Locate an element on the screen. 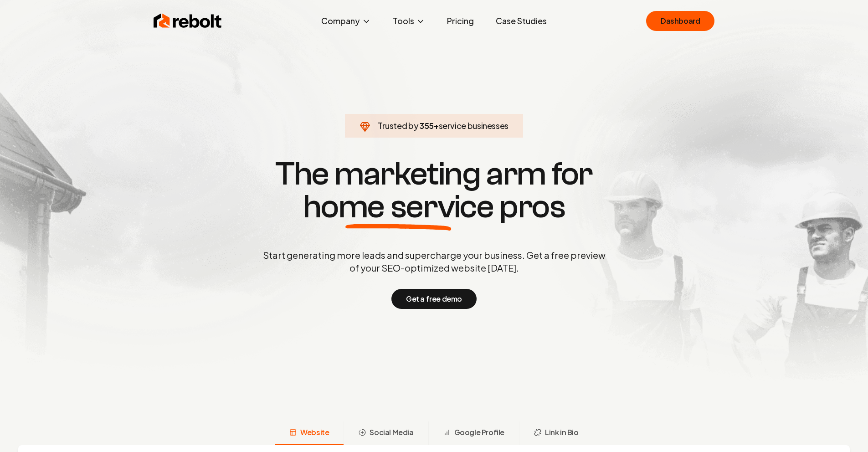  button: Company is located at coordinates (346, 21).